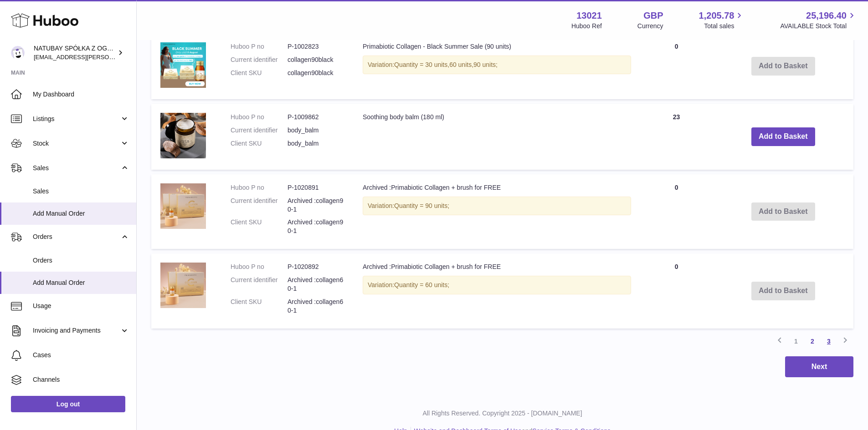 Image resolution: width=868 pixels, height=430 pixels. I want to click on div: NATUBAY SPÓŁKA Z OGRANICZONĄ ODPOWIEDZIALNOŚCIĄ, so click(74, 53).